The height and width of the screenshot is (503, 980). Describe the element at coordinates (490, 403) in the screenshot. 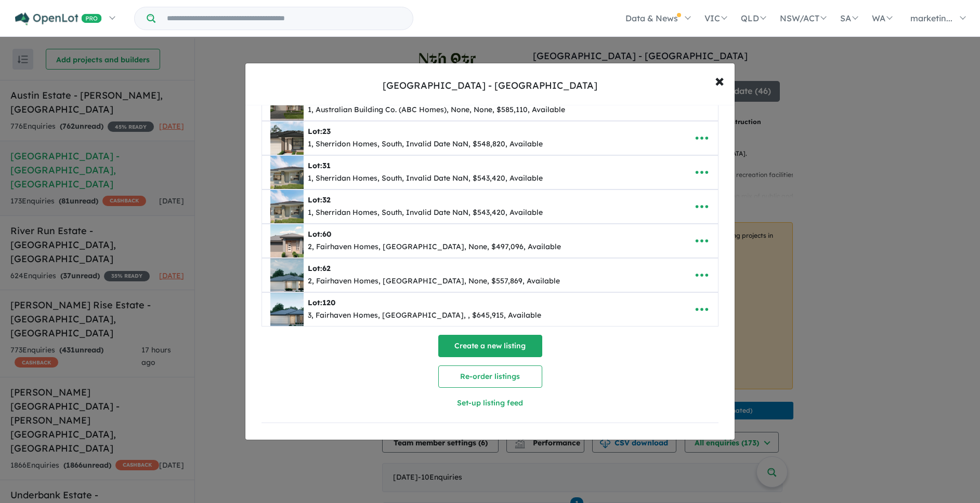

I see `button: Set-up listing feed` at that location.